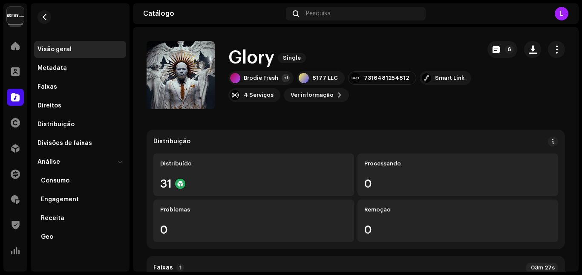 The image size is (582, 275). I want to click on re-m-nav-item: Distribuição, so click(80, 124).